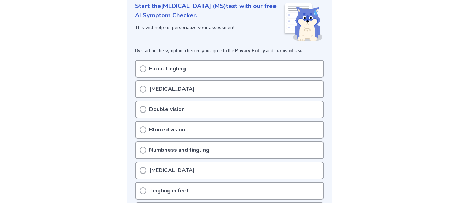 This screenshot has height=203, width=459. What do you see at coordinates (209, 28) in the screenshot?
I see `p: This will help us personalize your assessment.` at bounding box center [209, 28].